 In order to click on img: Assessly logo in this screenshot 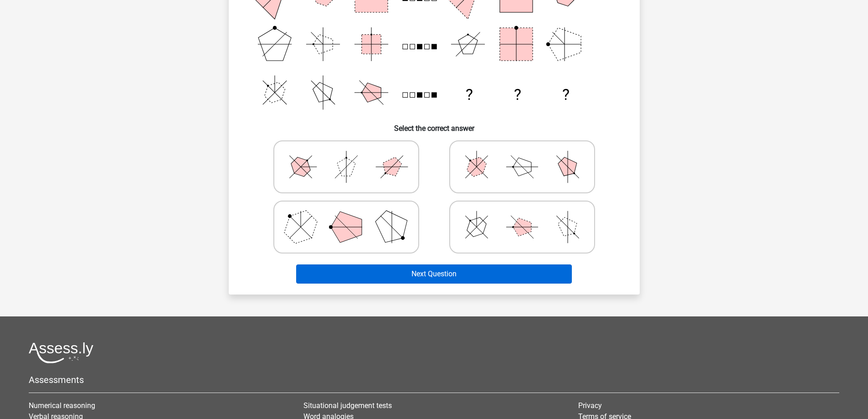, I will do `click(61, 352)`.